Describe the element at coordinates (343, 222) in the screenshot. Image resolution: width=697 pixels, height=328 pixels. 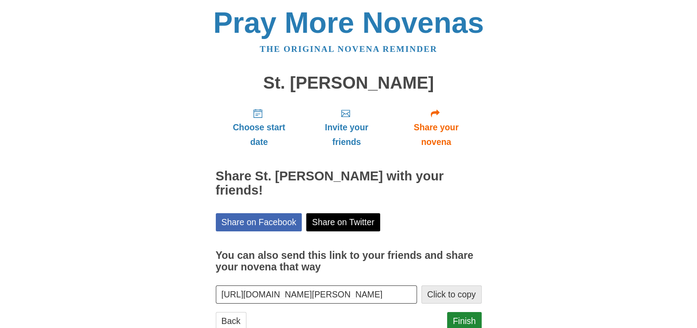
I see `a: Share on Twitter` at that location.